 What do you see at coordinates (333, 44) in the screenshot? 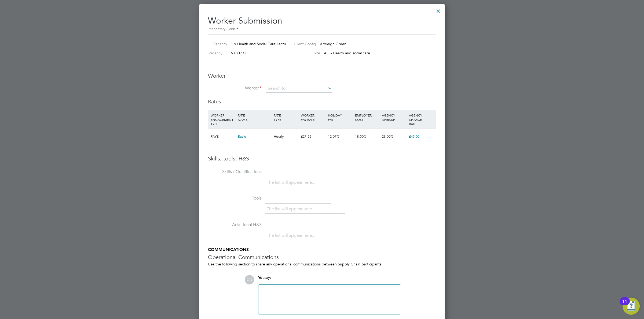
I see `span: Ardleigh Green` at bounding box center [333, 44].